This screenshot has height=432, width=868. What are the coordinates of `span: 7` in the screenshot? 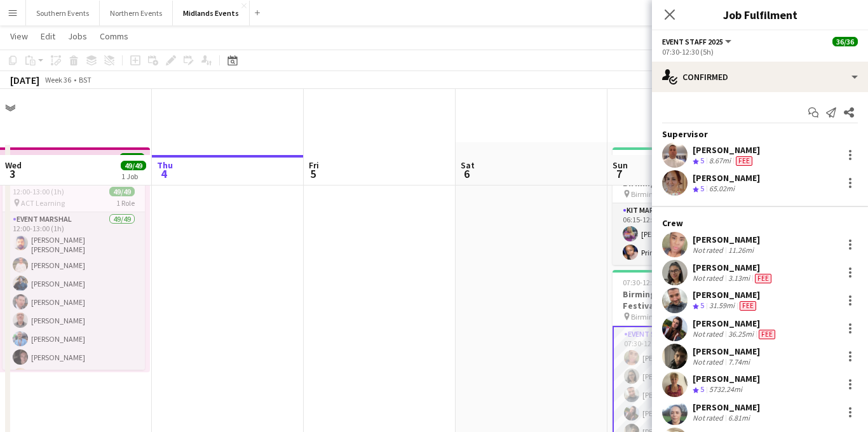 It's located at (619, 173).